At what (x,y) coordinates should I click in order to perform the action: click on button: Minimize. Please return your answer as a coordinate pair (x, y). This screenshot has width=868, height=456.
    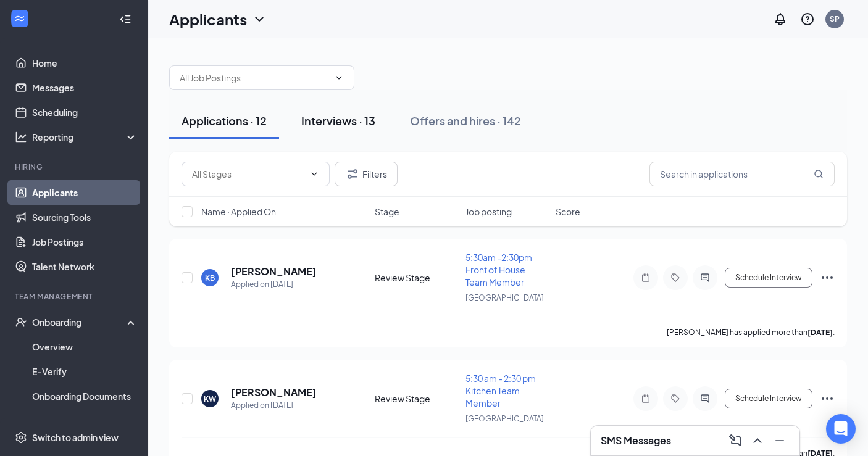
    Looking at the image, I should click on (780, 440).